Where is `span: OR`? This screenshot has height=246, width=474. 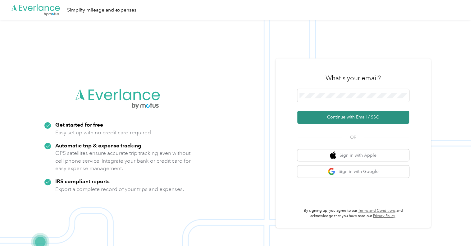 span: OR is located at coordinates (353, 137).